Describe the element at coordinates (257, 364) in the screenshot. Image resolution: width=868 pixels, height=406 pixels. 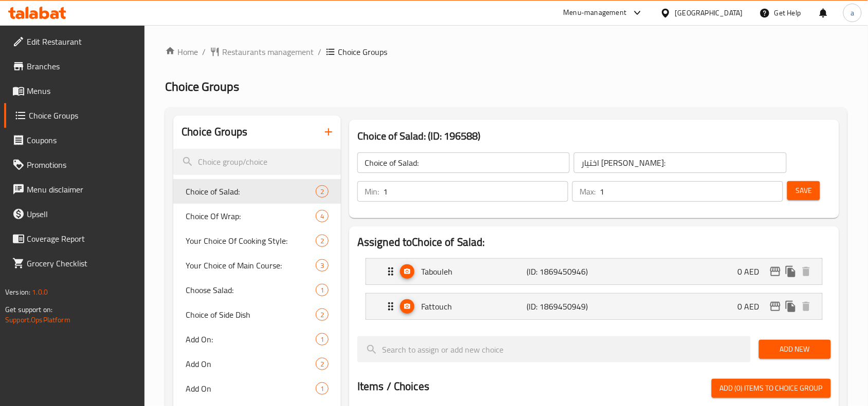
I see `div: Add On2` at that location.